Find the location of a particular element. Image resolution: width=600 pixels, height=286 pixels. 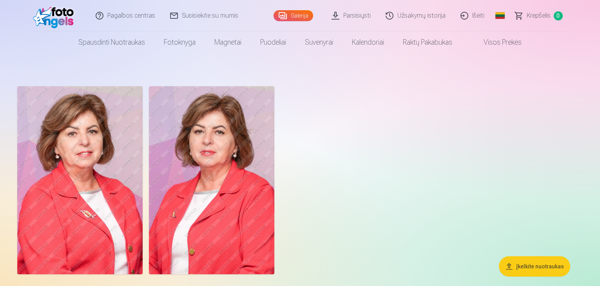

a: Spausdinti nuotraukas is located at coordinates (112, 42).